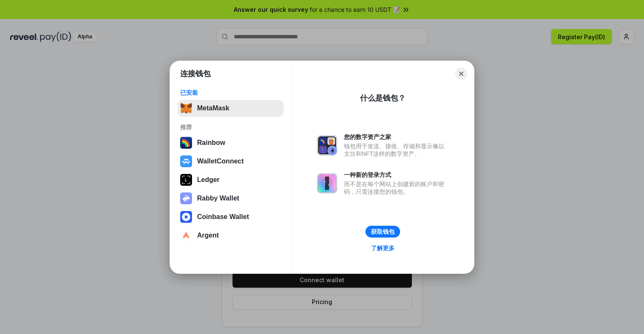  I want to click on div: Rabby Wallet, so click(218, 198).